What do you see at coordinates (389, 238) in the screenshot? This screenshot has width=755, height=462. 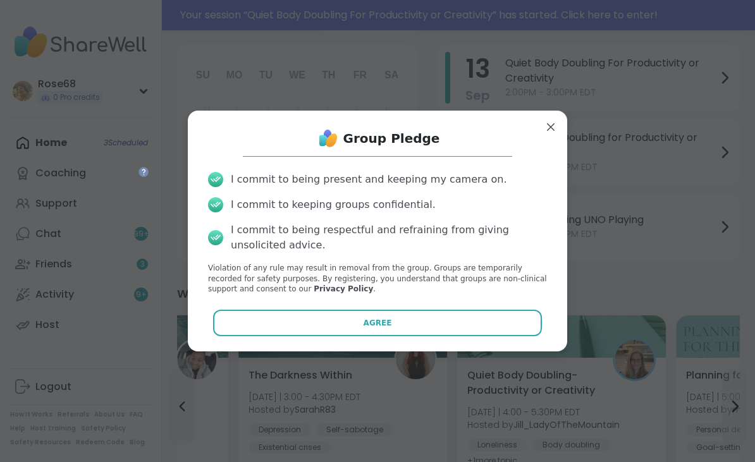 I see `div: I commit to being respectful and refraining from giving unsolicited advice.` at bounding box center [389, 238].